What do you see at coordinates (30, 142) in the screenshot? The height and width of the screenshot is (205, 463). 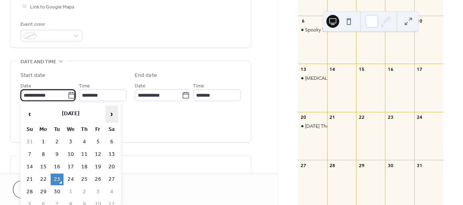 I see `td: 31` at bounding box center [30, 142].